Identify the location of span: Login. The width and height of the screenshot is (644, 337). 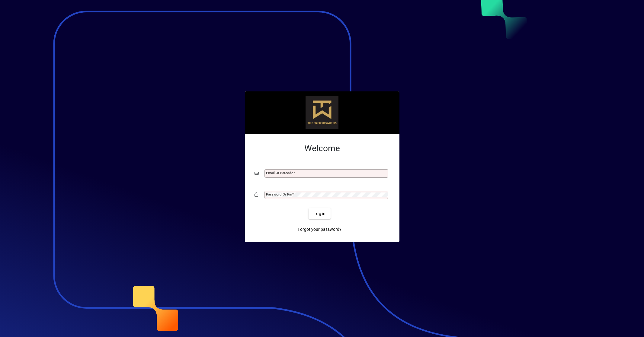
(319, 214).